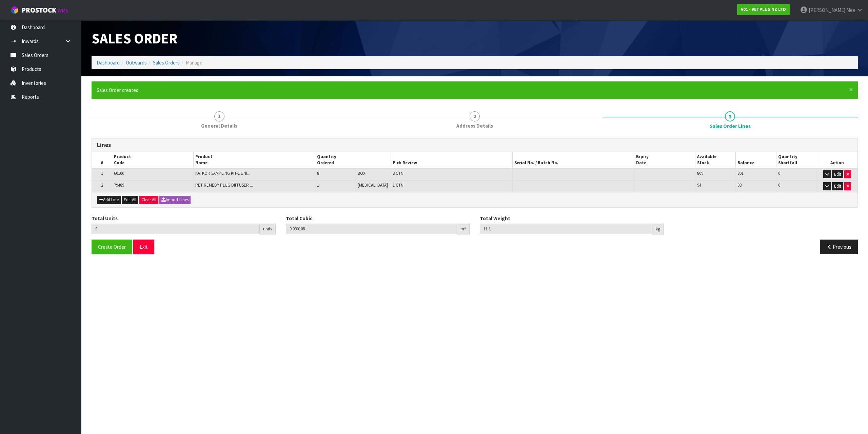 This screenshot has width=868, height=434. Describe the element at coordinates (398, 173) in the screenshot. I see `span: 8 CTN` at that location.